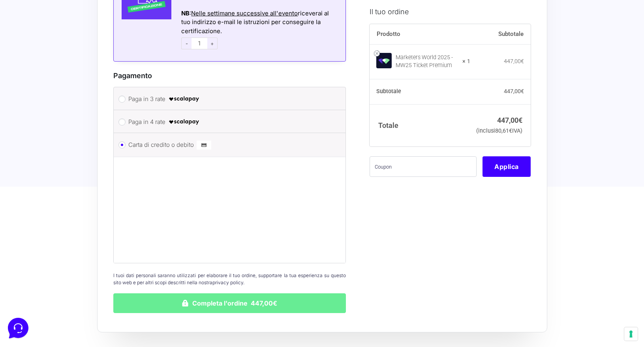 The height and width of the screenshot is (347, 644). What do you see at coordinates (31, 263) in the screenshot?
I see `button: Home` at bounding box center [31, 263].